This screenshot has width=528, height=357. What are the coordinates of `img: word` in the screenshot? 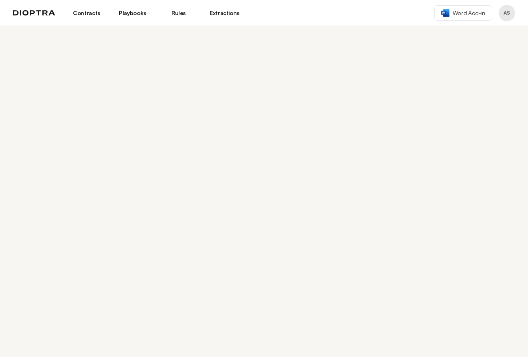 It's located at (445, 13).